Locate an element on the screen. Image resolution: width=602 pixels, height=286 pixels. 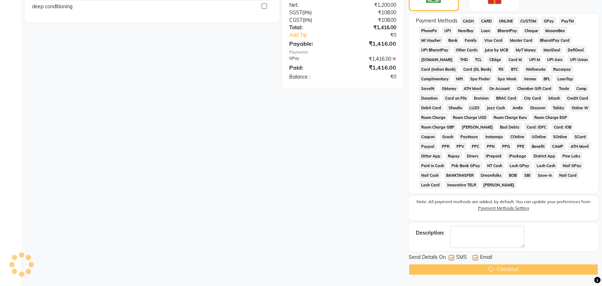
div: ₹0 is located at coordinates (372, 77).